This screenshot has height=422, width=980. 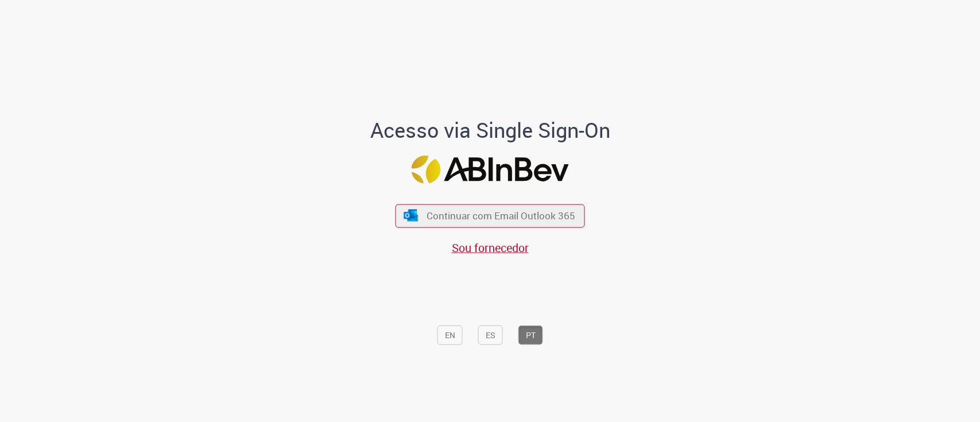 I want to click on span: Continuar com Email Outlook 365, so click(x=501, y=216).